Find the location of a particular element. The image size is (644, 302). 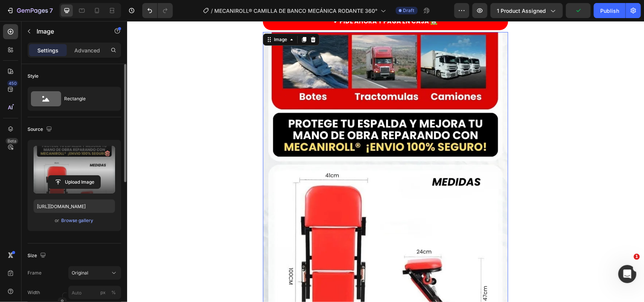

label: Frame is located at coordinates (34, 273).